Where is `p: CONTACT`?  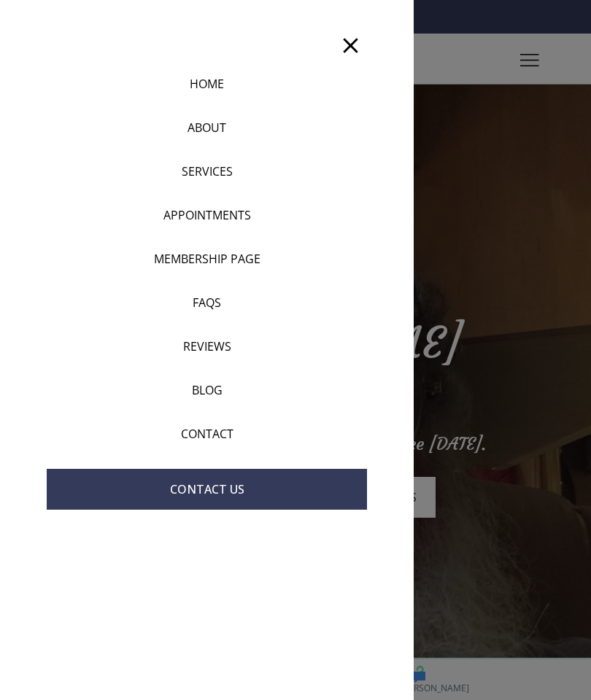
p: CONTACT is located at coordinates (207, 433).